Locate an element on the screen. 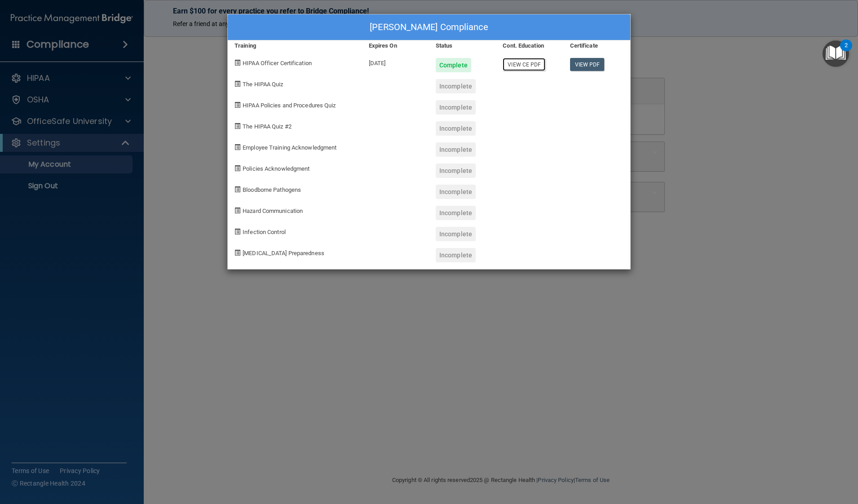 This screenshot has height=504, width=858. span: Infection Control is located at coordinates (264, 232).